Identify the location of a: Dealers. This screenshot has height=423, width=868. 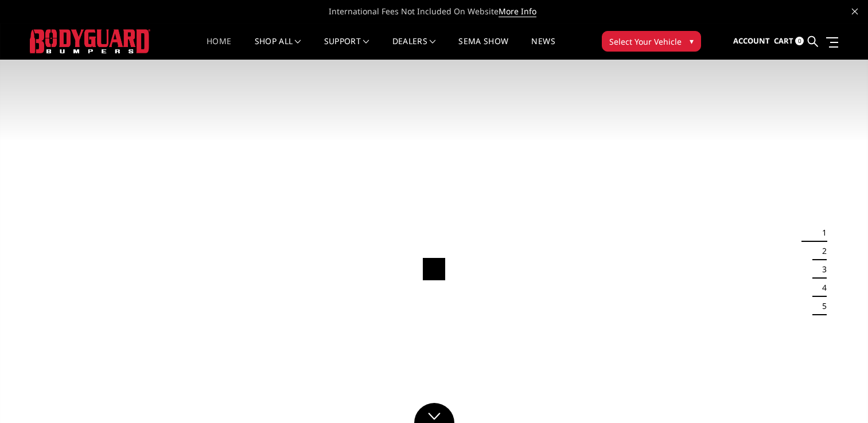
(414, 48).